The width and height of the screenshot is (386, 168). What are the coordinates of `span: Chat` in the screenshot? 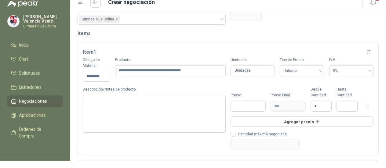 It's located at (23, 59).